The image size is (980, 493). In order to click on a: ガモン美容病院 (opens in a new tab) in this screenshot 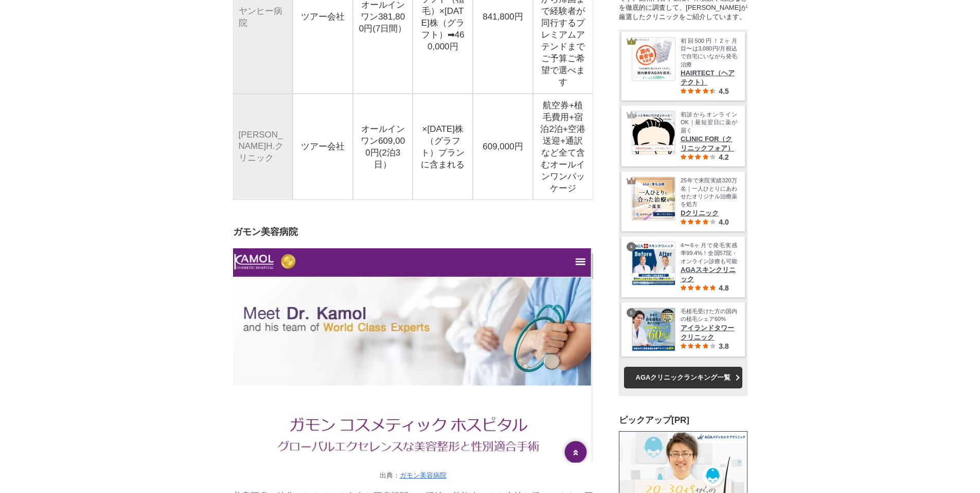, I will do `click(423, 475)`.